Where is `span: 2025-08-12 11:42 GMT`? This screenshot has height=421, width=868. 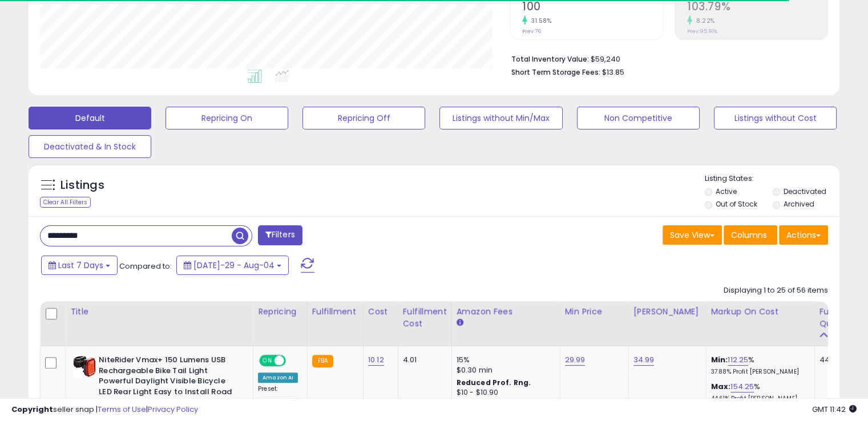
span: 2025-08-12 11:42 GMT is located at coordinates (834, 409).